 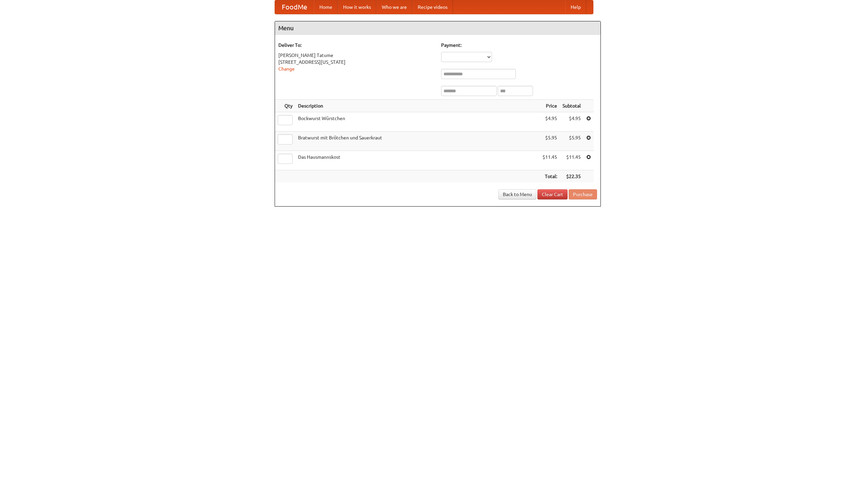 I want to click on th: $22.35, so click(x=571, y=176).